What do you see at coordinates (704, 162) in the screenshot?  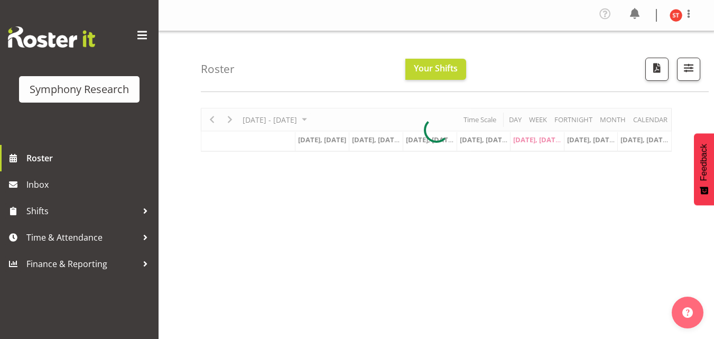 I see `span: Feedback` at bounding box center [704, 162].